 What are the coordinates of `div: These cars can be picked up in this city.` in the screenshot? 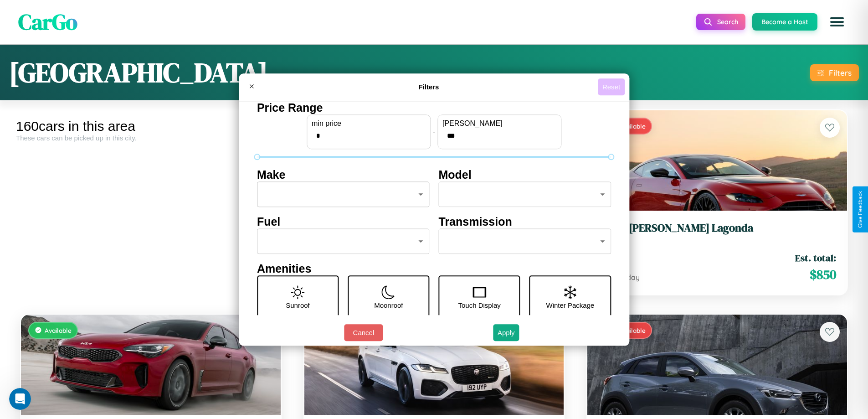 It's located at (151, 137).